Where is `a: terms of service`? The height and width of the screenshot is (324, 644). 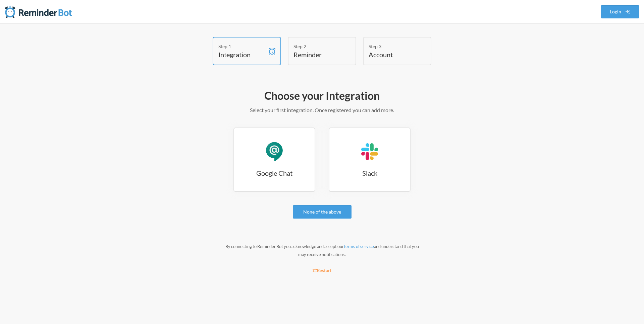 a: terms of service is located at coordinates (359, 246).